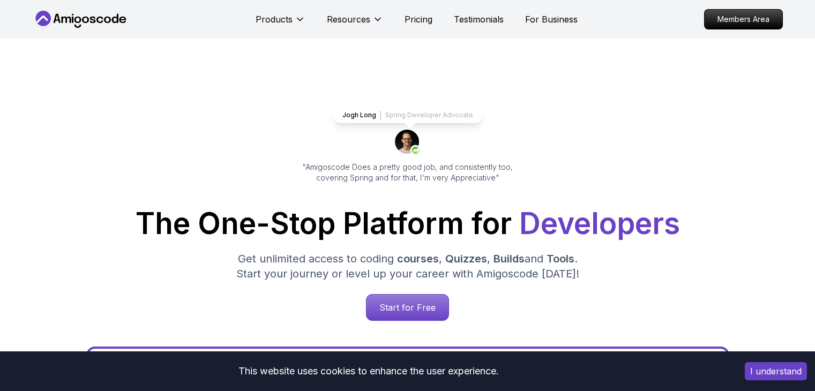 This screenshot has height=391, width=815. What do you see at coordinates (408, 266) in the screenshot?
I see `p: Get unlimited access to coding , , and . Start your journey or level up your career with Amigosco...` at bounding box center [408, 266].